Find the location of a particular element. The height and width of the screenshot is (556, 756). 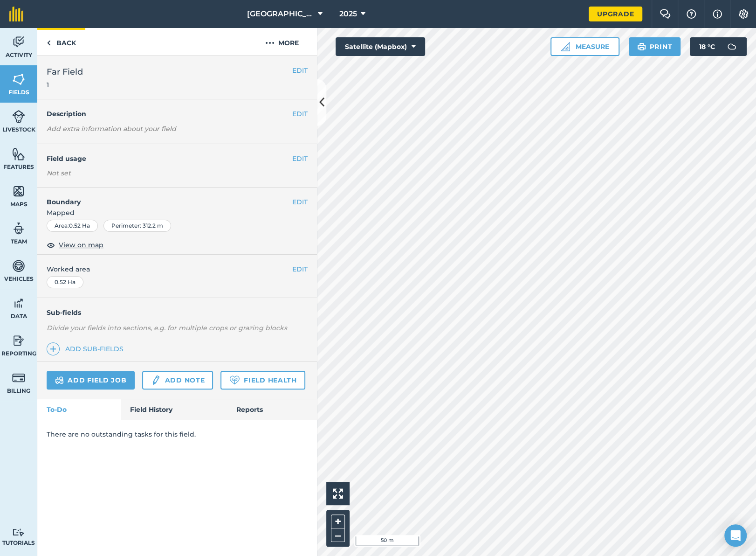

img: svg+xml;base64,PHN2ZyB4bWxucz0iaHR0cDovL3d3dy53My5vcmcvMjAwMC9zdmciIHdpZHRoPSIxNCIgaGVpZ2h0PSIyNC... is located at coordinates (53, 349).